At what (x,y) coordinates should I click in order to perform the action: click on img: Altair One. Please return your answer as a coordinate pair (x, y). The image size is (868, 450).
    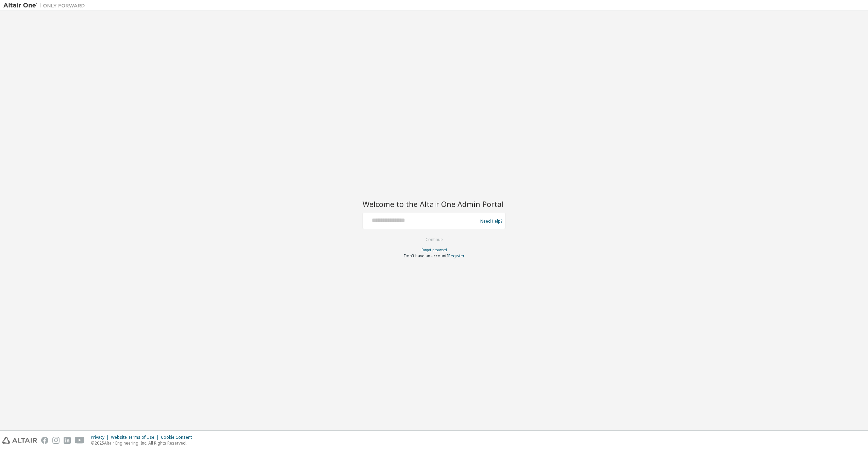
    Looking at the image, I should click on (46, 6).